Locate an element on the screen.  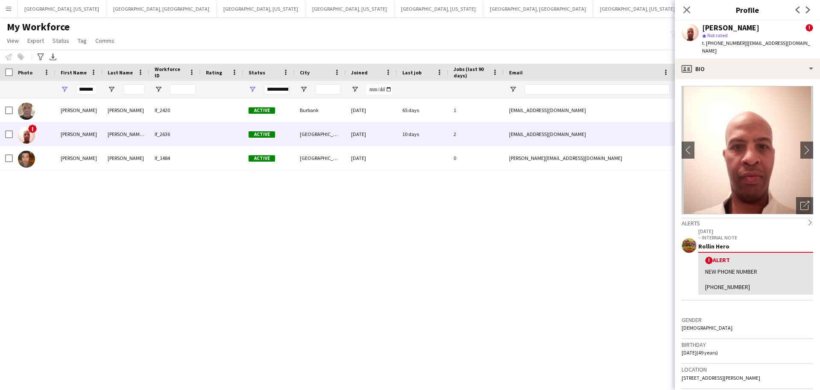
img: Crew avatar or photo is located at coordinates (748, 150).